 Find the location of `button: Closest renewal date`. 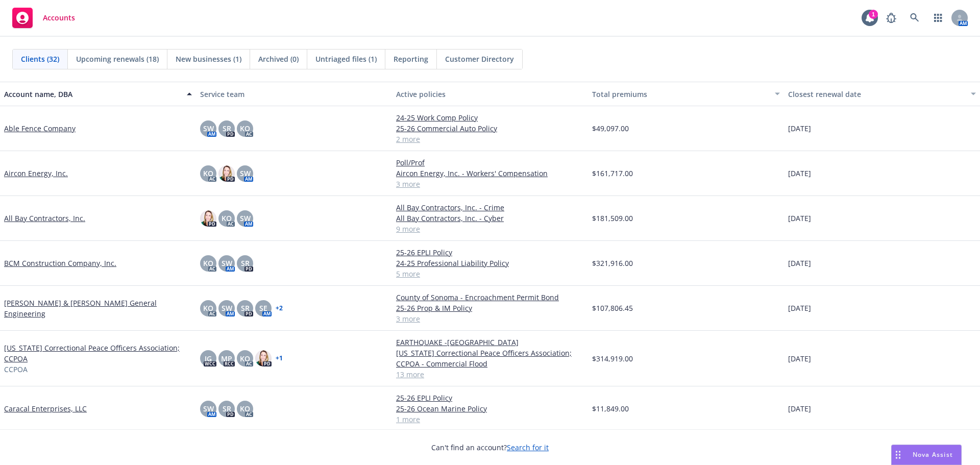

button: Closest renewal date is located at coordinates (882, 94).